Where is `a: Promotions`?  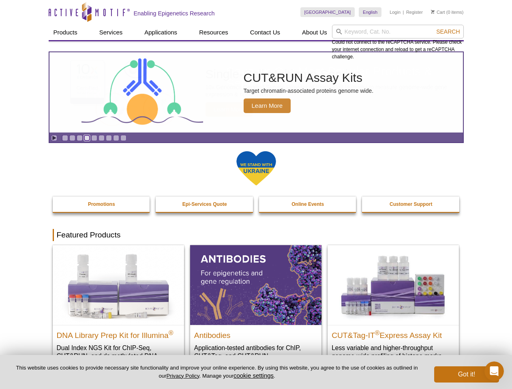
a: Promotions is located at coordinates (102, 204).